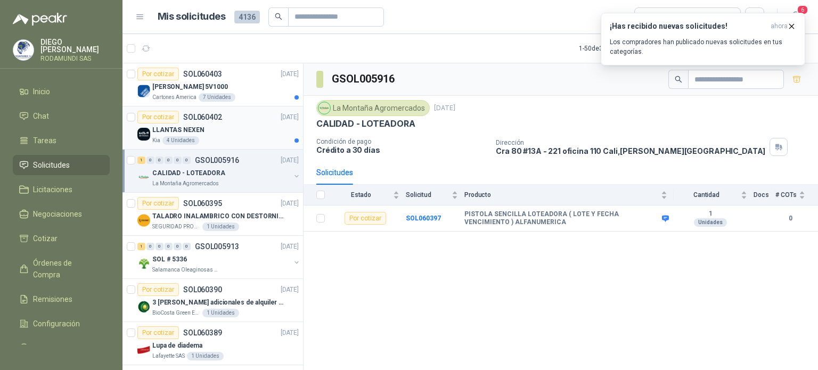 This screenshot has width=818, height=370. Describe the element at coordinates (177, 346) in the screenshot. I see `p: Lupa de diadema` at that location.